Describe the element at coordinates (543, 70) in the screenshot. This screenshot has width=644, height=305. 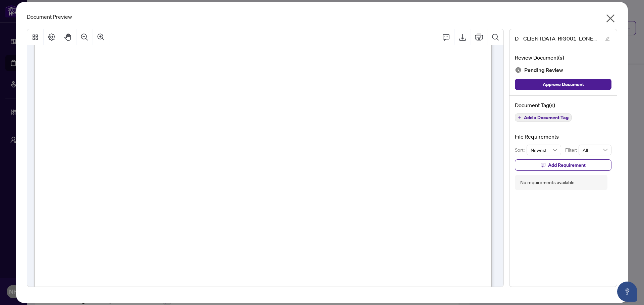
I see `span: Pending Review` at that location.